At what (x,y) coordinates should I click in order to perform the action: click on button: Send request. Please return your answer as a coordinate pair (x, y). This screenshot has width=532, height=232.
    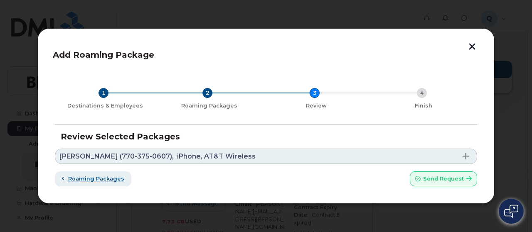
    Looking at the image, I should click on (444, 179).